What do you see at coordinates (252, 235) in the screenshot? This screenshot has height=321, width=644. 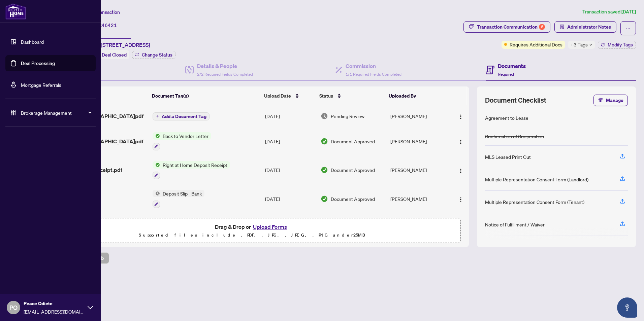 I see `p: Supported files include .PDF, .JPG, .JPEG, .PNG under 25 MB` at bounding box center [252, 235].